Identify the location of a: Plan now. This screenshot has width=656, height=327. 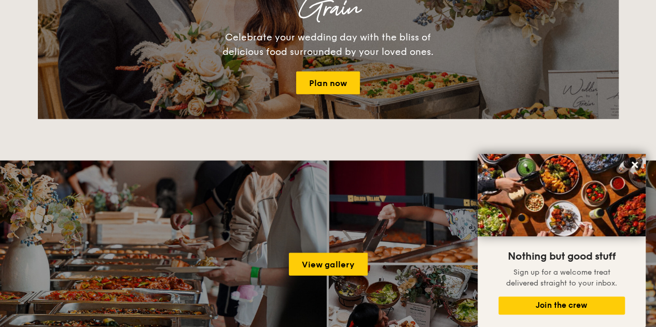
(328, 83).